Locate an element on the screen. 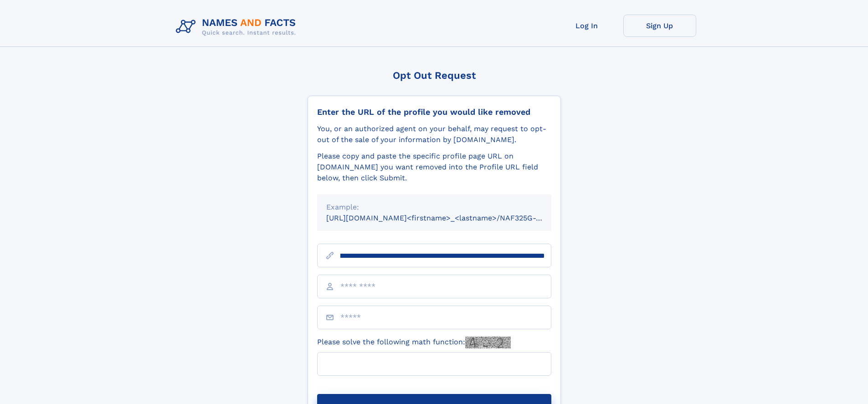  a: Sign Up is located at coordinates (660, 26).